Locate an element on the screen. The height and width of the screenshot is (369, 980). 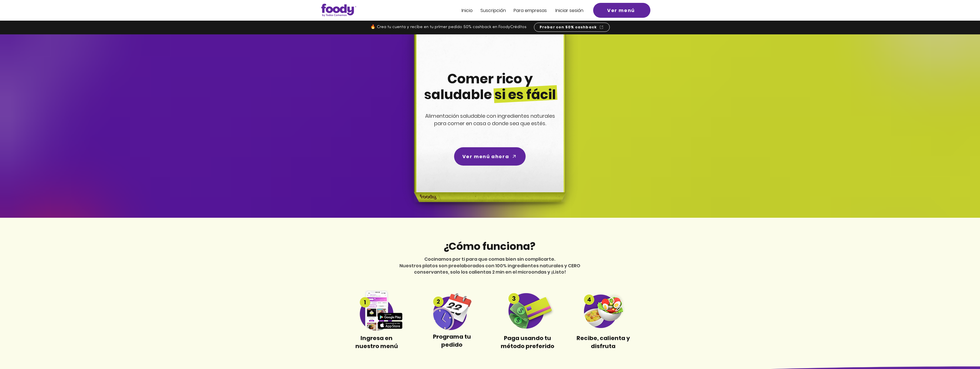
span: Paga usando tu método preferido is located at coordinates (527, 342).